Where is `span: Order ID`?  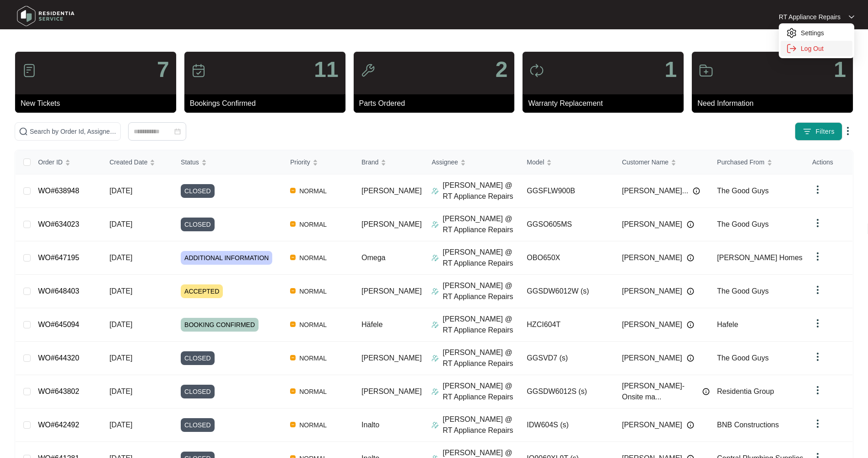
span: Order ID is located at coordinates (50, 162).